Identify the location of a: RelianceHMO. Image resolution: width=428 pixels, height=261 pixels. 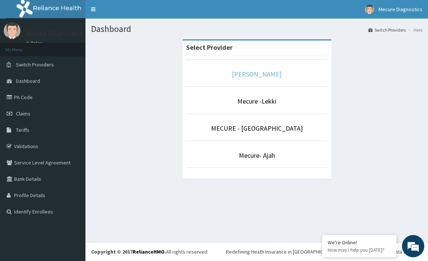
(149, 252).